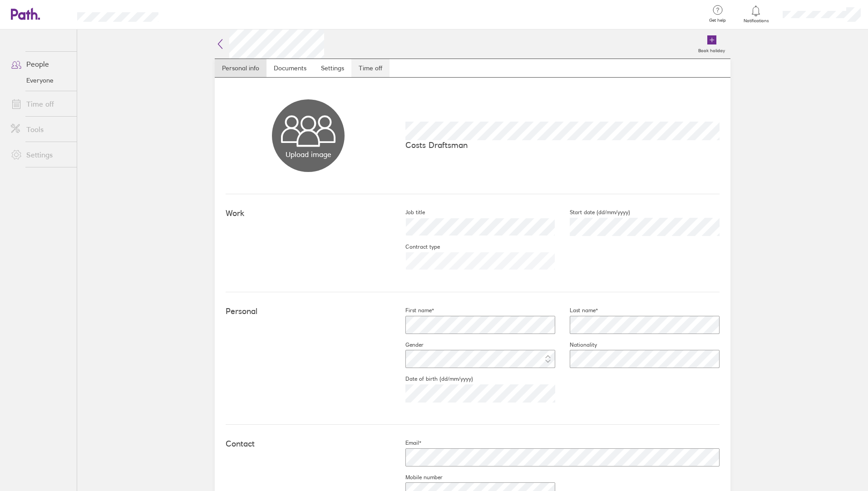 Image resolution: width=868 pixels, height=491 pixels. Describe the element at coordinates (40, 81) in the screenshot. I see `a: Everyone` at that location.